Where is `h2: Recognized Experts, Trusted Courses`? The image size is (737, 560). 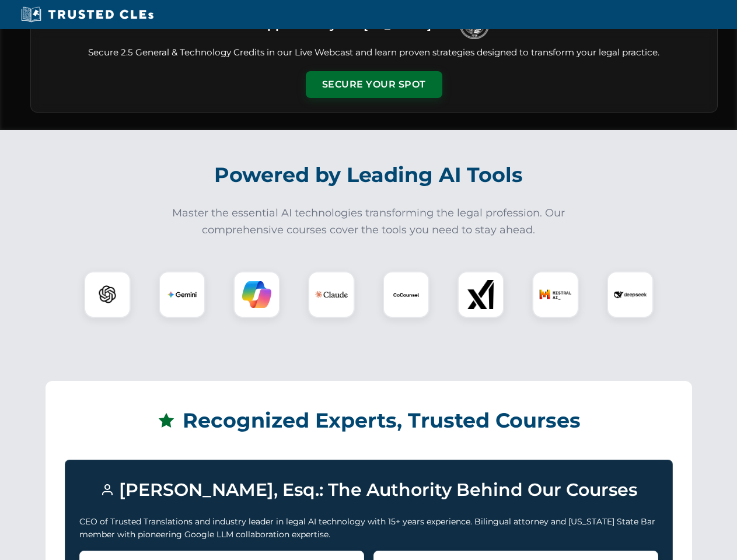
h2: Recognized Experts, Trusted Courses is located at coordinates (369, 421).